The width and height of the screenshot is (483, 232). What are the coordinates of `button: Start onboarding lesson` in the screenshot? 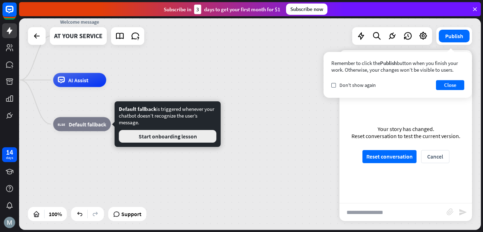 It's located at (168, 136).